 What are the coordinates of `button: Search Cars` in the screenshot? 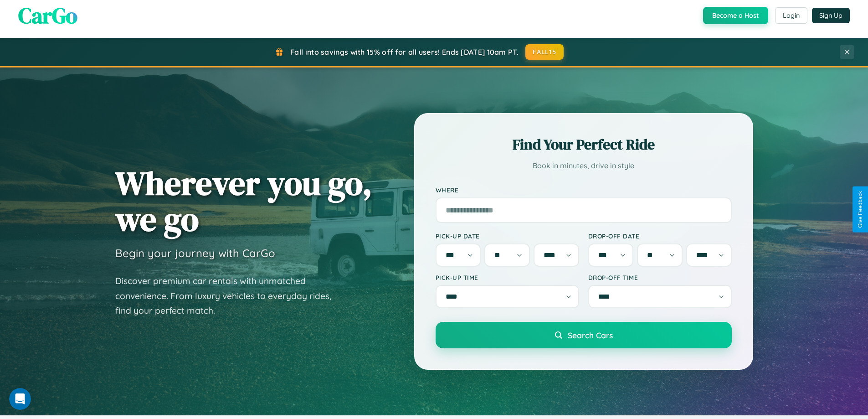 It's located at (584, 335).